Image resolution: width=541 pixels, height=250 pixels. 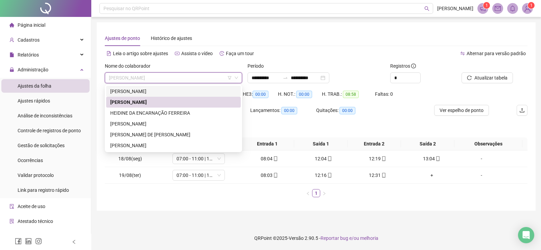 What do you see at coordinates (491, 78) in the screenshot?
I see `span: Atualizar tabela` at bounding box center [491, 78].